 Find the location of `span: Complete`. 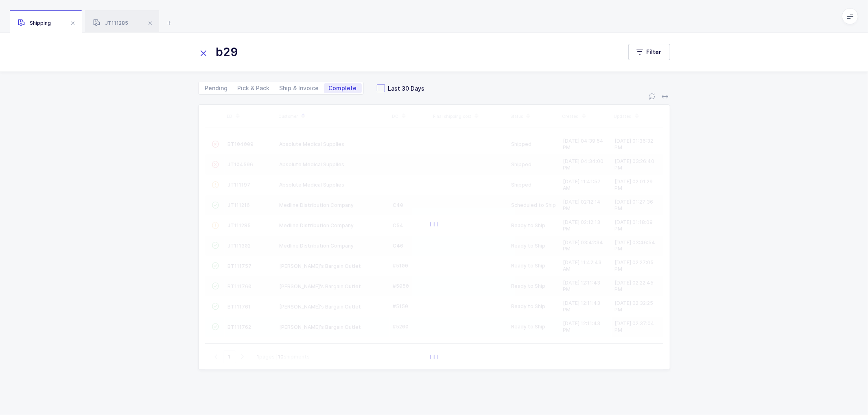

span: Complete is located at coordinates (342, 88).